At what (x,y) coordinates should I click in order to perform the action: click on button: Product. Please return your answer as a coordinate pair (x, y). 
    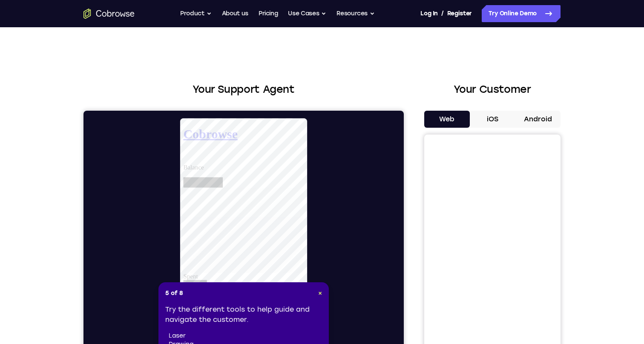
    Looking at the image, I should click on (196, 13).